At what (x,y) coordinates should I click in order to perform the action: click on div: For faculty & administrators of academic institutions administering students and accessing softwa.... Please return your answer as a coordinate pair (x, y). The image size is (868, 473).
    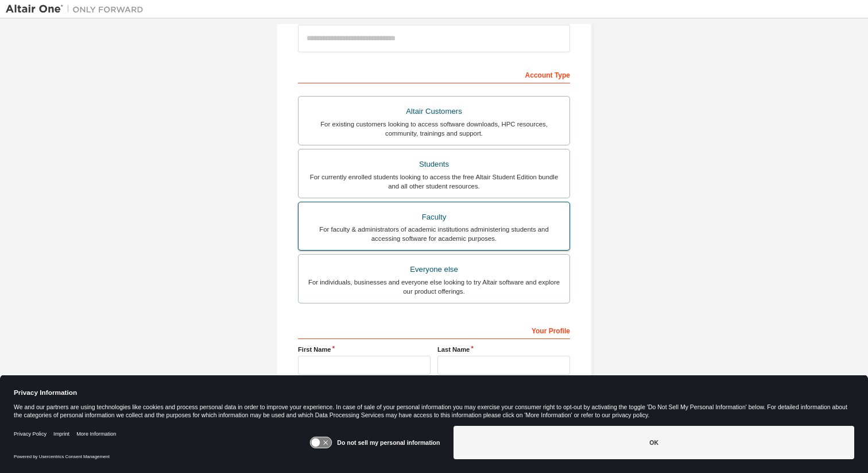
    Looking at the image, I should click on (434, 234).